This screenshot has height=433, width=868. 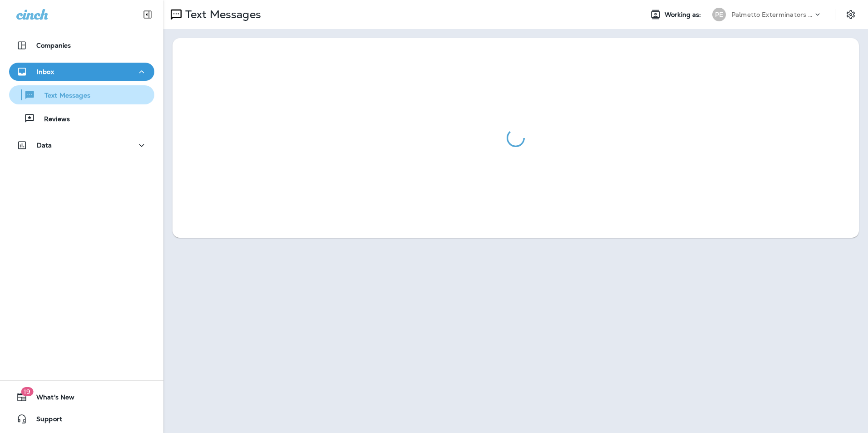 What do you see at coordinates (46, 71) in the screenshot?
I see `p: Inbox` at bounding box center [46, 71].